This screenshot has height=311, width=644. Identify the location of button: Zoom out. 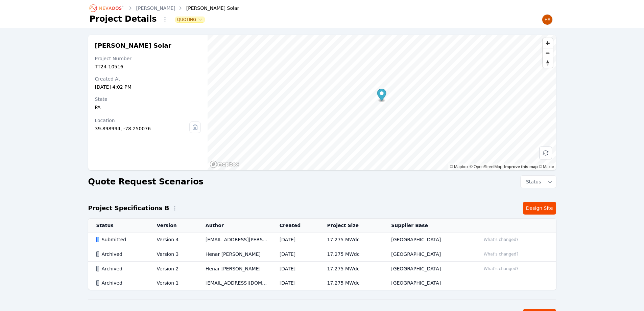
(547, 53).